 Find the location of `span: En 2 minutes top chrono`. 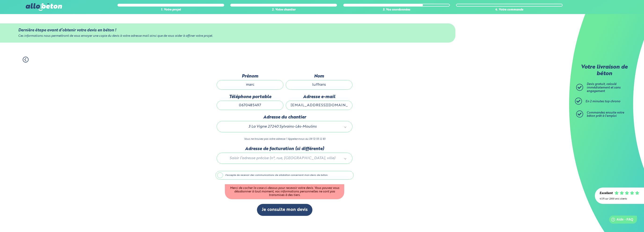

span: En 2 minutes top chrono is located at coordinates (602, 101).